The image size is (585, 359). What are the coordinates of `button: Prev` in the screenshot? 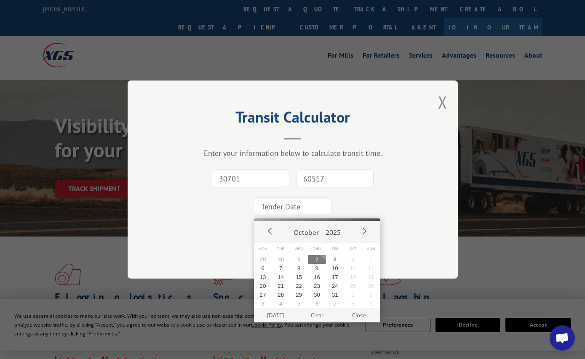 It's located at (270, 231).